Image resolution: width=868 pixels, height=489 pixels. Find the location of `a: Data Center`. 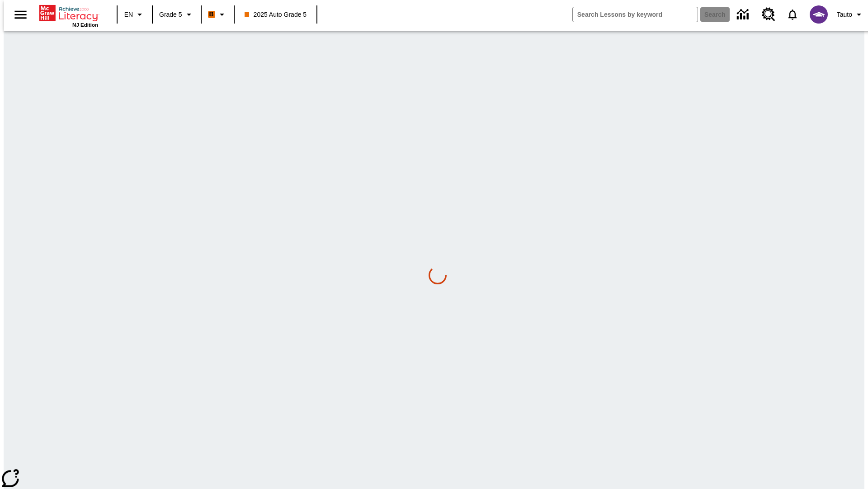

a: Data Center is located at coordinates (744, 15).